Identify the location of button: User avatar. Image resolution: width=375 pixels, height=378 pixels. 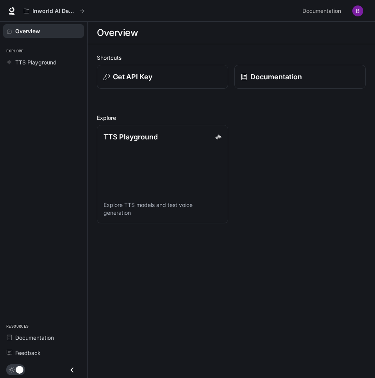
(357, 11).